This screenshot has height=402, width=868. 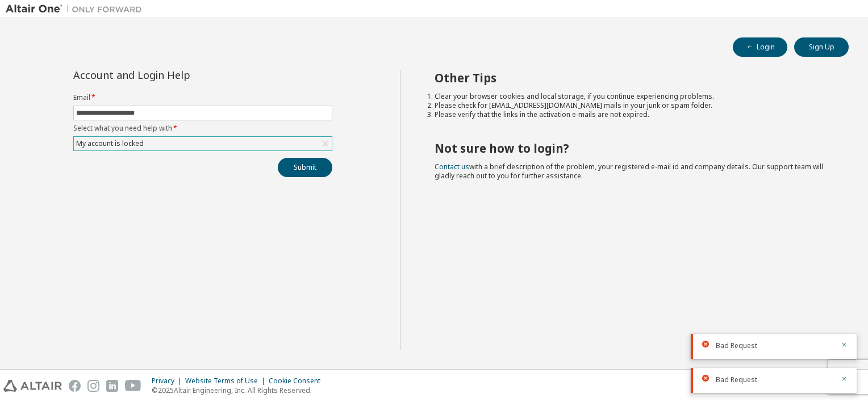 I want to click on a: Contact us, so click(x=451, y=167).